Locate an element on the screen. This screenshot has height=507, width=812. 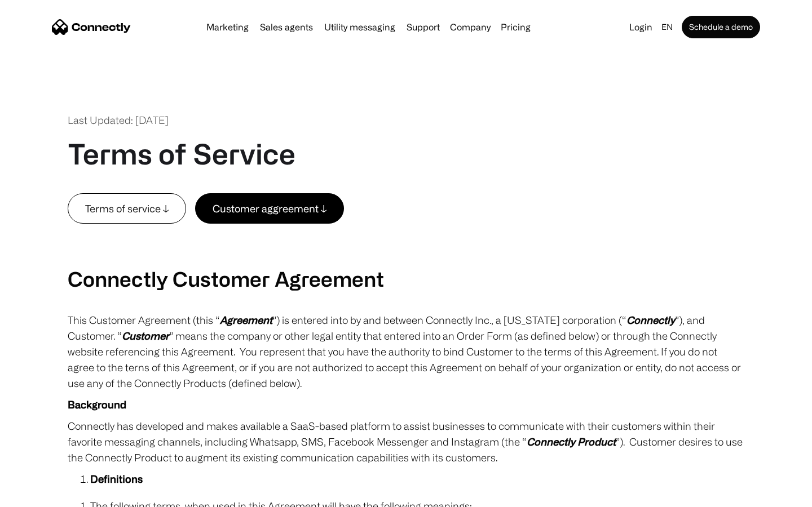
h1: Terms of Service is located at coordinates (182, 154).